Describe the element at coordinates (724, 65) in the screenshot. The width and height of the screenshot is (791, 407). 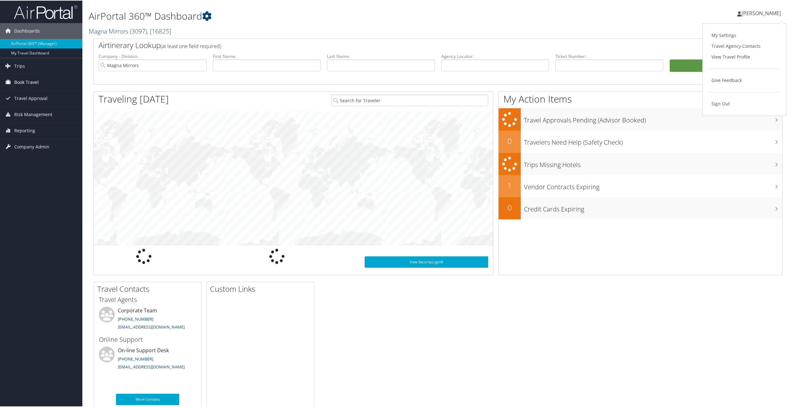
I see `button: Search` at that location.